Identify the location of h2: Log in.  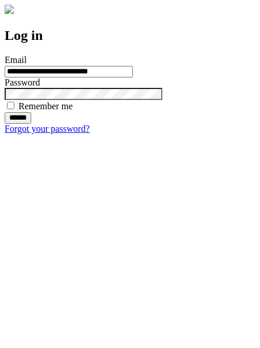
(130, 35).